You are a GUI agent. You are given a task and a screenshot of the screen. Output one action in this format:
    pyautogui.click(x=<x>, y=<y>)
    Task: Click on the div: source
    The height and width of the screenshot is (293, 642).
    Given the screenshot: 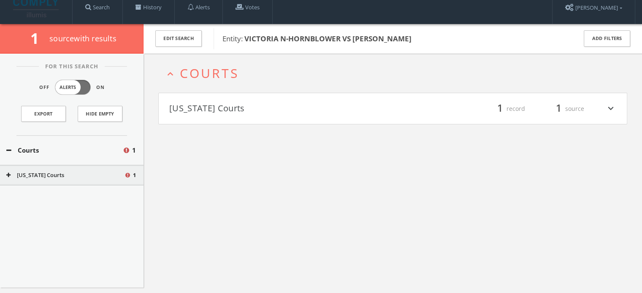 What is the action you would take?
    pyautogui.click(x=559, y=109)
    